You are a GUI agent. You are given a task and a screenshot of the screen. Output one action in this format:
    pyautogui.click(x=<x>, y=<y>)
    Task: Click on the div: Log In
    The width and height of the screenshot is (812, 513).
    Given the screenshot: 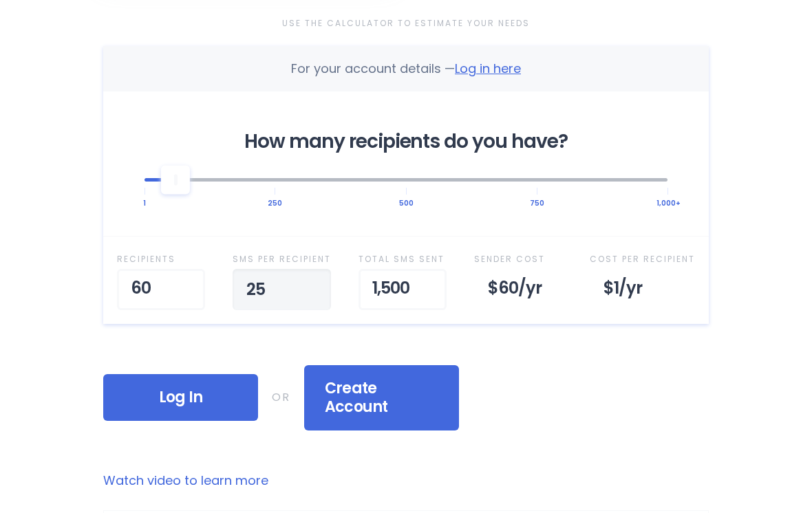 What is the action you would take?
    pyautogui.click(x=181, y=398)
    